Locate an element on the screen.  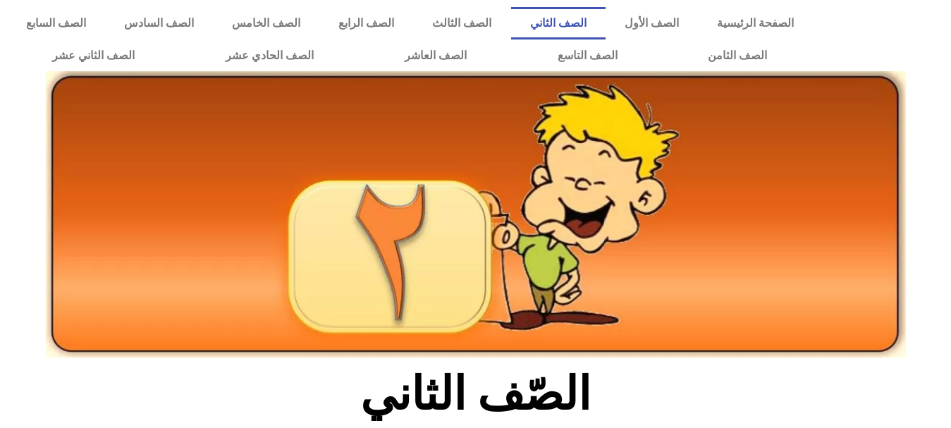
a: الصف الحادي عشر is located at coordinates (270, 56).